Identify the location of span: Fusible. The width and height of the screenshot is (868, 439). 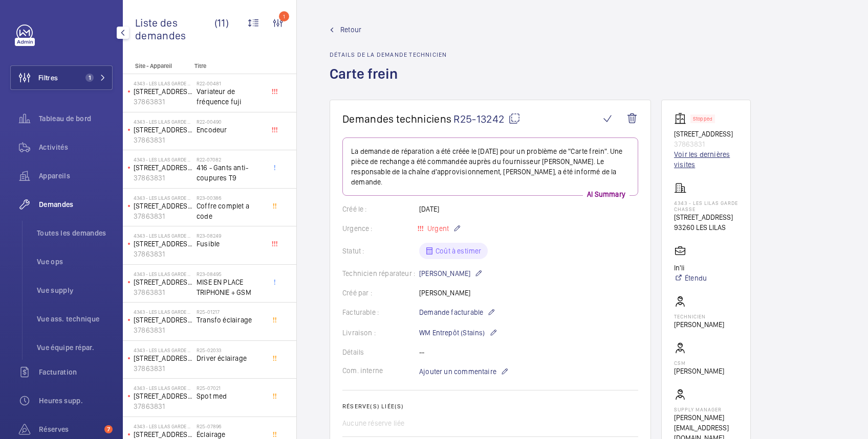
(230, 244).